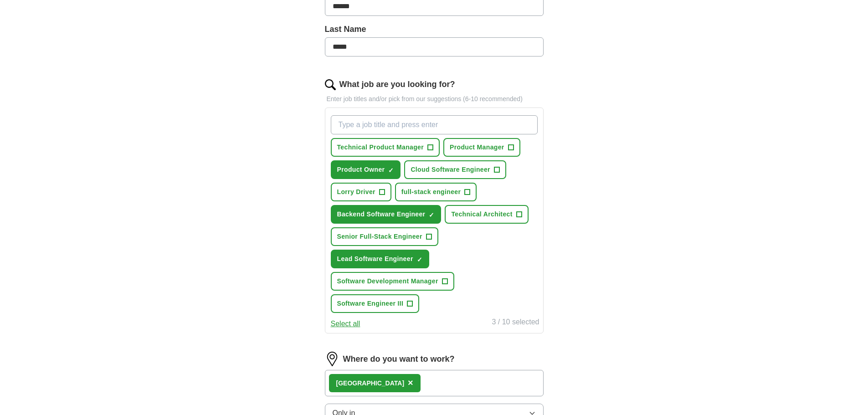 The image size is (868, 415). Describe the element at coordinates (481, 147) in the screenshot. I see `button: Product Manager` at that location.